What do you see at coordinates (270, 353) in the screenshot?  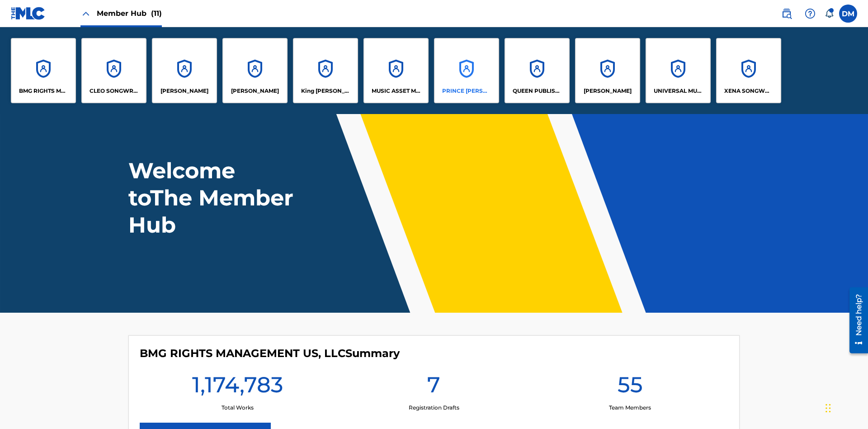 I see `h4: BMG RIGHTS MANAGEMENT US, LLC` at bounding box center [270, 353].